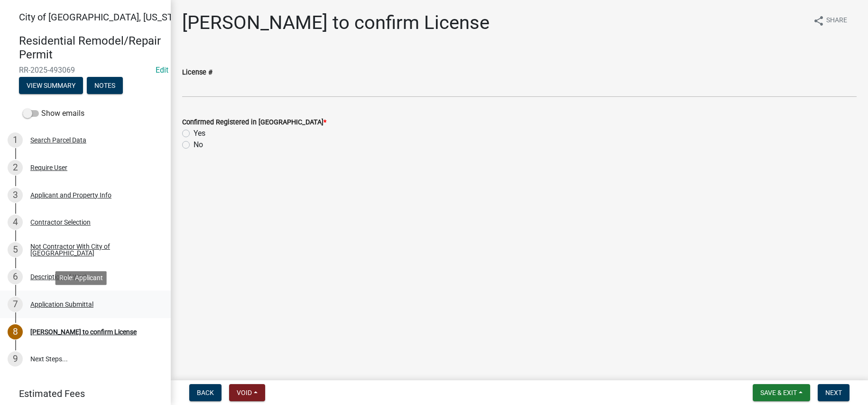 The width and height of the screenshot is (868, 405). I want to click on label: Show emails, so click(54, 113).